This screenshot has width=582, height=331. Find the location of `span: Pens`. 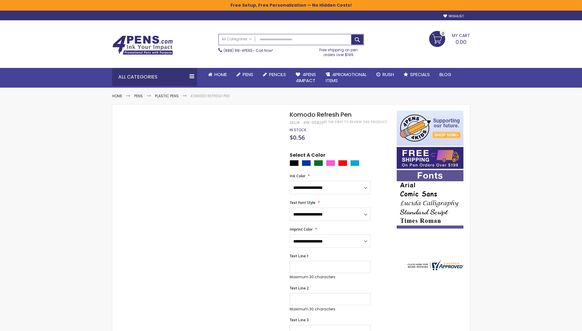

span: Pens is located at coordinates (248, 74).